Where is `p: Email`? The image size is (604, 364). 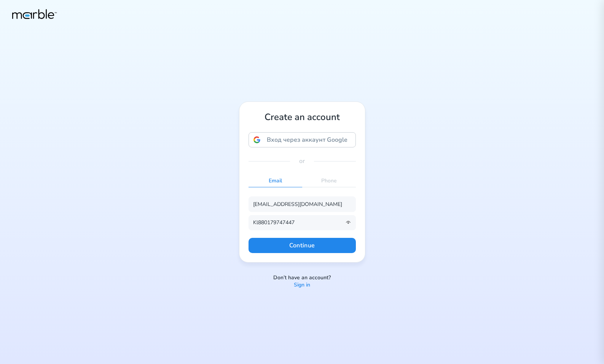
p: Email is located at coordinates (275, 181).